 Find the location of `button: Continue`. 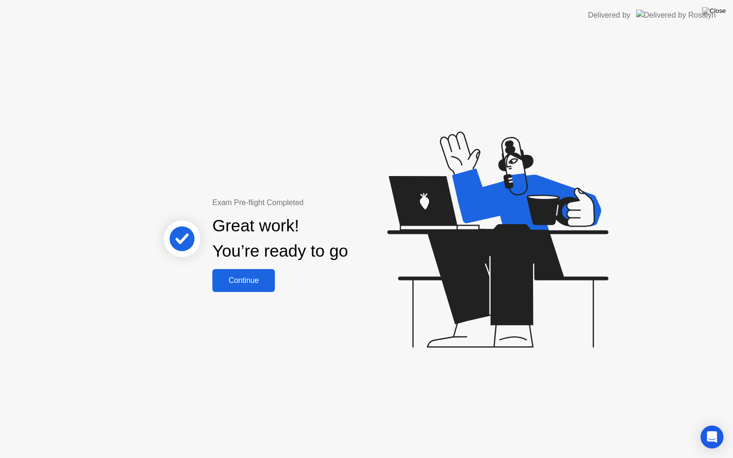

button: Continue is located at coordinates (243, 281).